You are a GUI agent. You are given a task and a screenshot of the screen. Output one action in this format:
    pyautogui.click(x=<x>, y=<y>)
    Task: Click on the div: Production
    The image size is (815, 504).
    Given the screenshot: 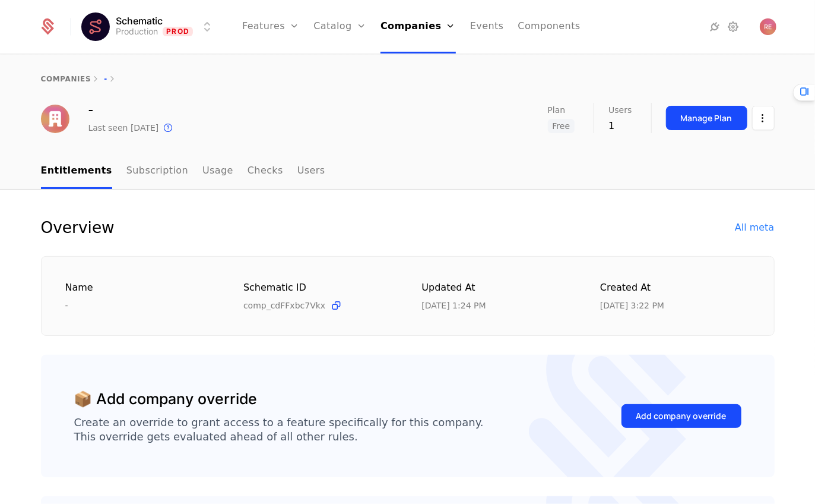 What is the action you would take?
    pyautogui.click(x=137, y=32)
    